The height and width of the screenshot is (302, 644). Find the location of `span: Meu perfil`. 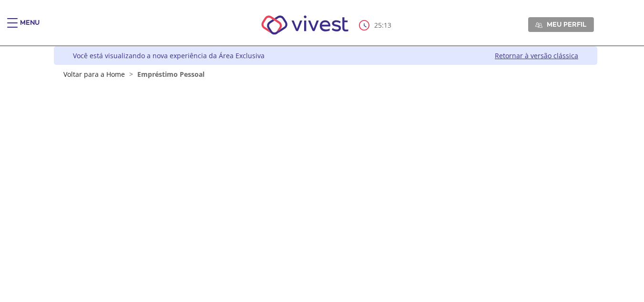

span: Meu perfil is located at coordinates (566, 25).